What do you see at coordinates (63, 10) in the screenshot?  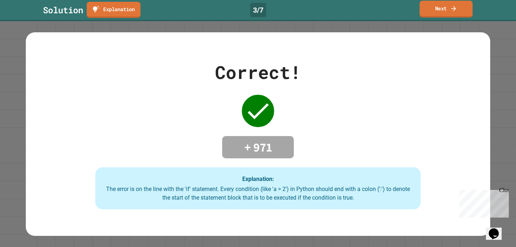 I see `div: Solution` at bounding box center [63, 10].